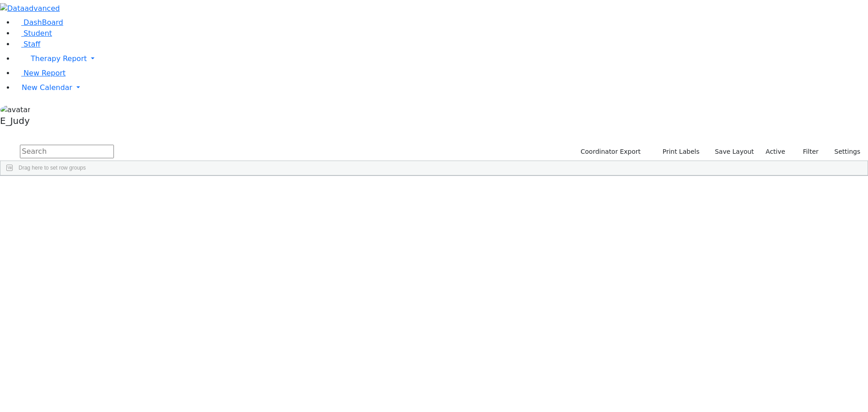  Describe the element at coordinates (27, 44) in the screenshot. I see `a: Staff` at that location.